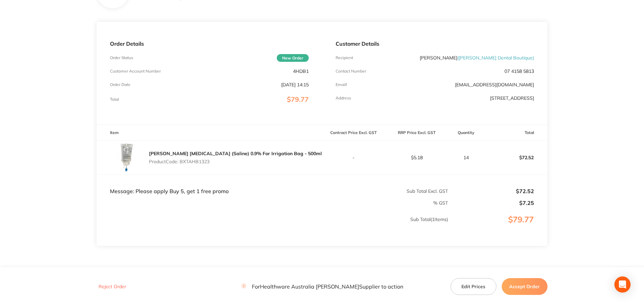 This screenshot has width=644, height=306. Describe the element at coordinates (516, 133) in the screenshot. I see `th: Total` at that location.